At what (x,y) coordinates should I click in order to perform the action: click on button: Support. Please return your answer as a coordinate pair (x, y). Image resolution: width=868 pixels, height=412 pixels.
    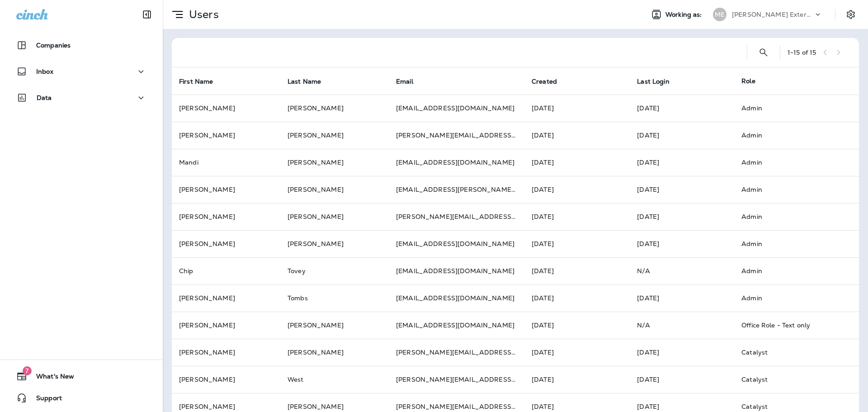
    Looking at the image, I should click on (81, 398).